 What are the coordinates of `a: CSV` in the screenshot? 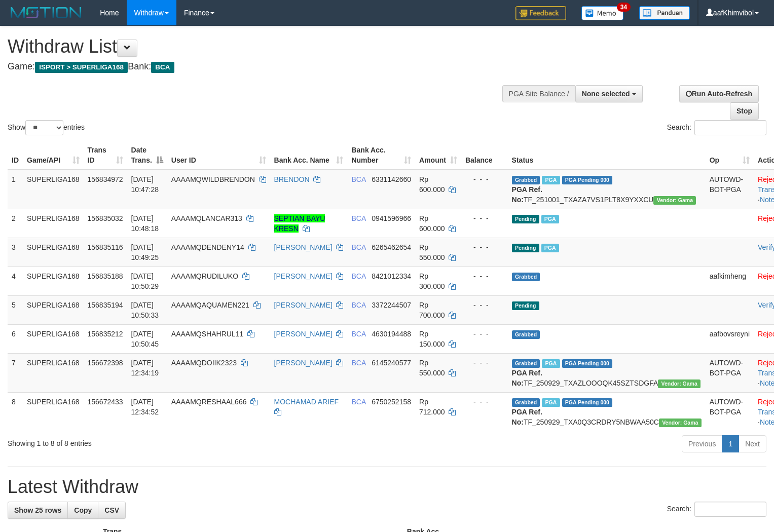 It's located at (111, 510).